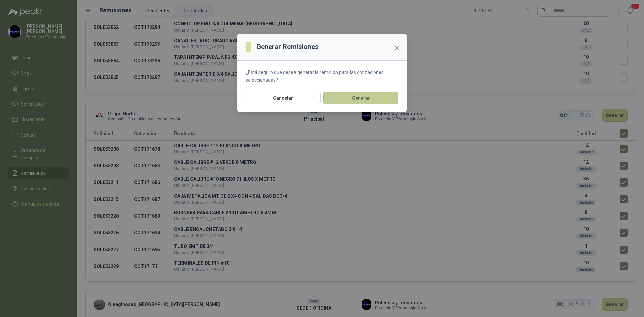  What do you see at coordinates (287, 47) in the screenshot?
I see `h3: Generar Remisiones` at bounding box center [287, 47].